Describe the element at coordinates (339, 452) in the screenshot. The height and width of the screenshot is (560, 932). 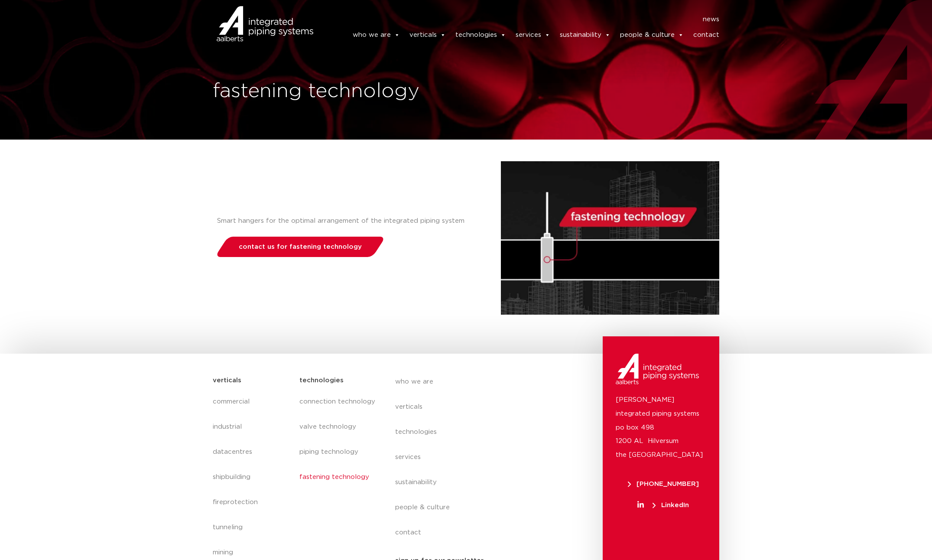
I see `a: piping technology` at that location.